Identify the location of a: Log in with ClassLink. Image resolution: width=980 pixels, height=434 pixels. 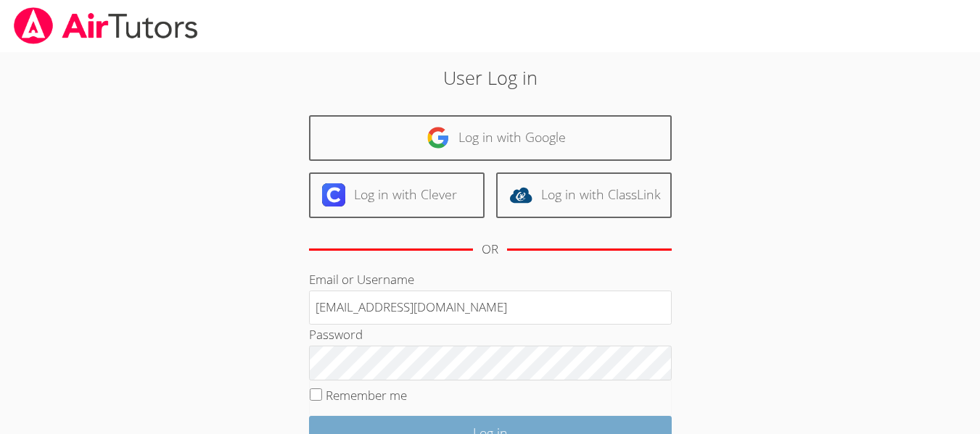
(584, 195).